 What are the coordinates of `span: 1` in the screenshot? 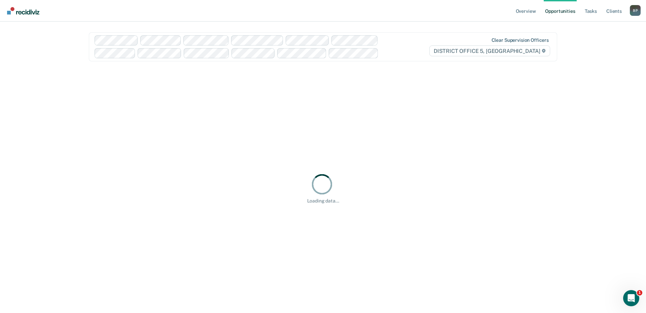 It's located at (640, 292).